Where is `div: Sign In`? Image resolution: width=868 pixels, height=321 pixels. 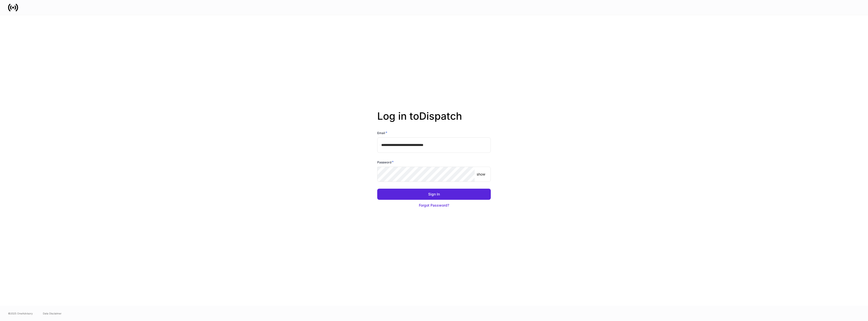 div: Sign In is located at coordinates (434, 194).